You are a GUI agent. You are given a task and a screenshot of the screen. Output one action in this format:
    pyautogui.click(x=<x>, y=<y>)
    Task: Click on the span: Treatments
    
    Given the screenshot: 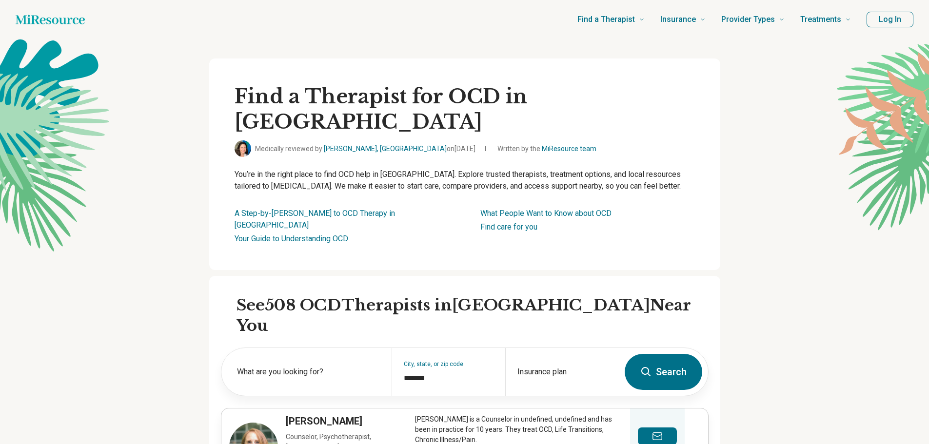 What is the action you would take?
    pyautogui.click(x=820, y=19)
    